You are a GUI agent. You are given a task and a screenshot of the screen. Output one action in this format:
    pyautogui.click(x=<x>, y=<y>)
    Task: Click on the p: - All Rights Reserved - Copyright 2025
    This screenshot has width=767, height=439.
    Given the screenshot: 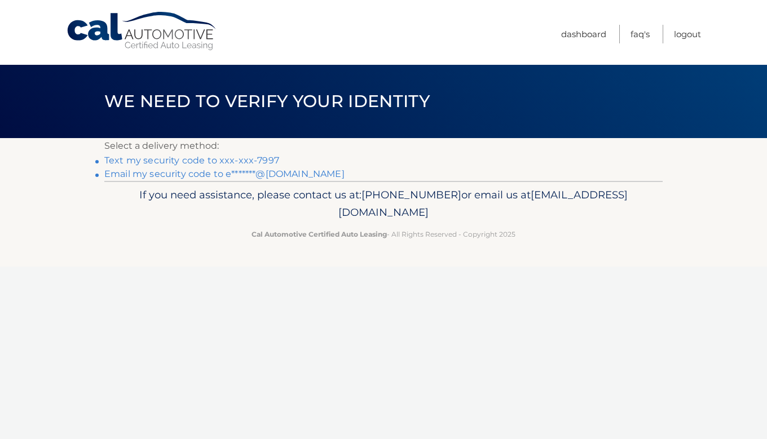 What is the action you would take?
    pyautogui.click(x=384, y=234)
    